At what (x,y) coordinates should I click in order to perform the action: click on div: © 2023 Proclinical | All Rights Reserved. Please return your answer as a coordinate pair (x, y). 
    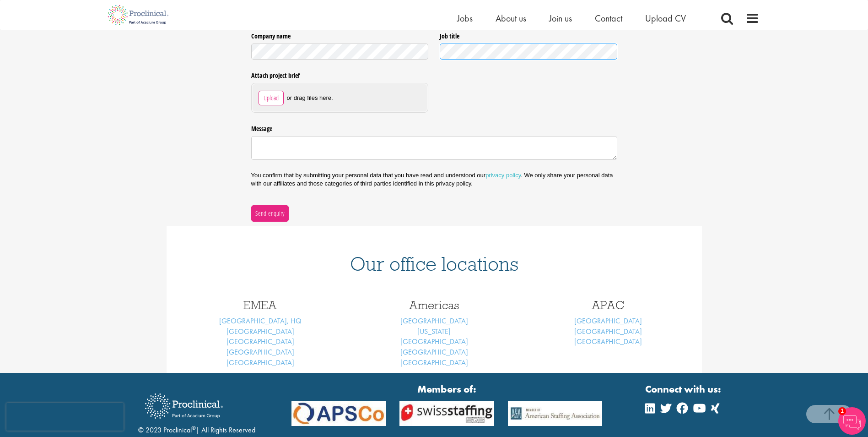
    Looking at the image, I should click on (197, 411).